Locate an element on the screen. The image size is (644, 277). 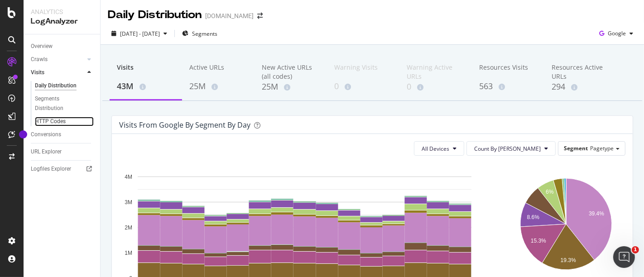
div: Overview is located at coordinates (42, 46).